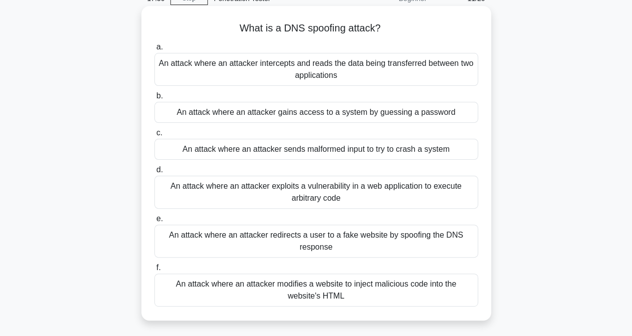 The height and width of the screenshot is (336, 632). What do you see at coordinates (159, 132) in the screenshot?
I see `span: c.` at bounding box center [159, 132].